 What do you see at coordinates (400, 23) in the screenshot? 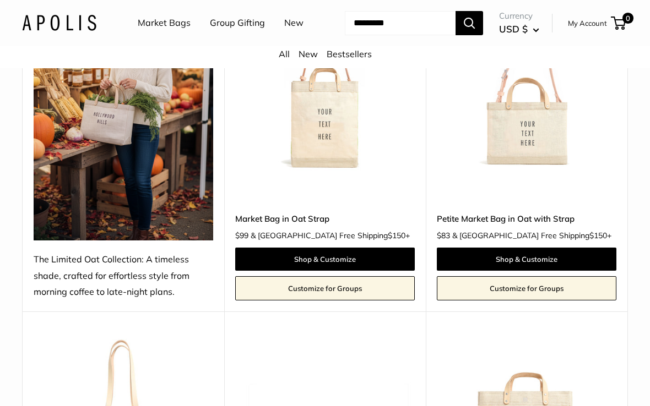
I see `input: Search...` at bounding box center [400, 23].